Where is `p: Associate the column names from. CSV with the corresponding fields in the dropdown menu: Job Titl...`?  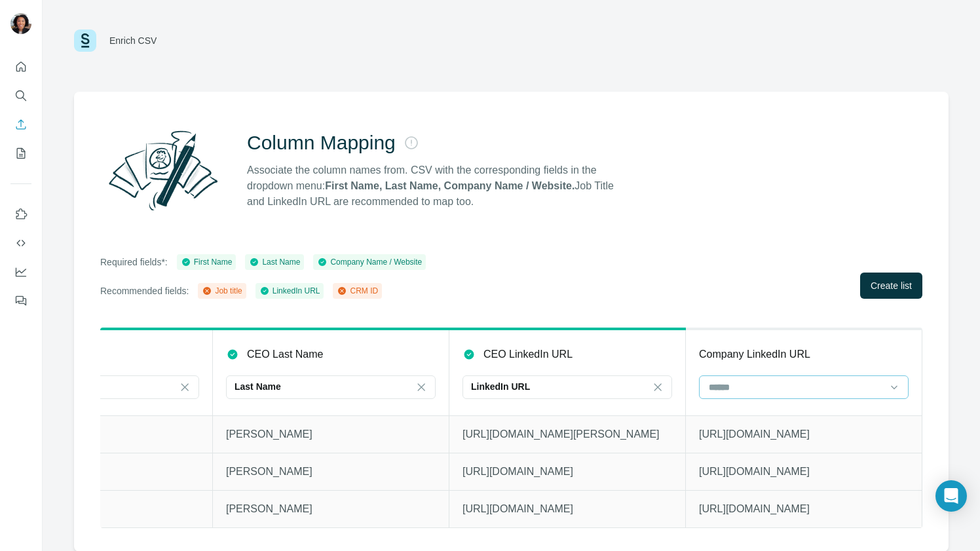
p: Associate the column names from. CSV with the corresponding fields in the dropdown menu: Job Titl... is located at coordinates (437, 186).